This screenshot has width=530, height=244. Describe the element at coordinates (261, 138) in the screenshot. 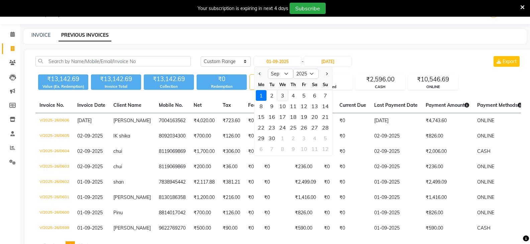

I see `div: Monday, September 29, 2025` at that location.